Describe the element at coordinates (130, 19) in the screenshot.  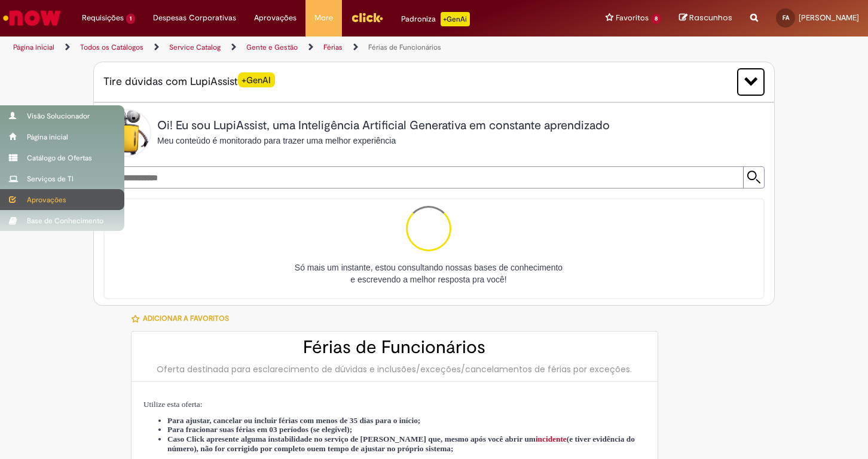
I see `span: 1` at that location.